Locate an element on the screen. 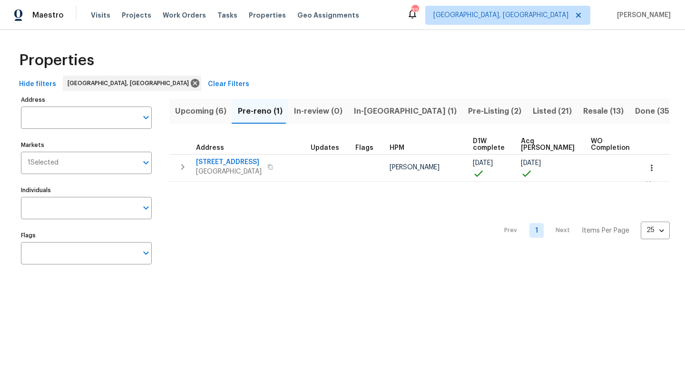 This screenshot has width=685, height=370. a: Goto page 1 is located at coordinates (536, 230).